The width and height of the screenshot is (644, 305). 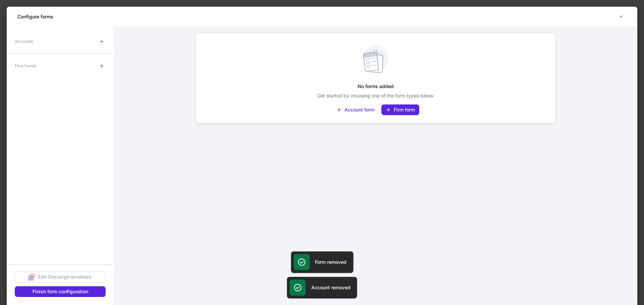 I want to click on div: Finish form configuration, so click(x=60, y=292).